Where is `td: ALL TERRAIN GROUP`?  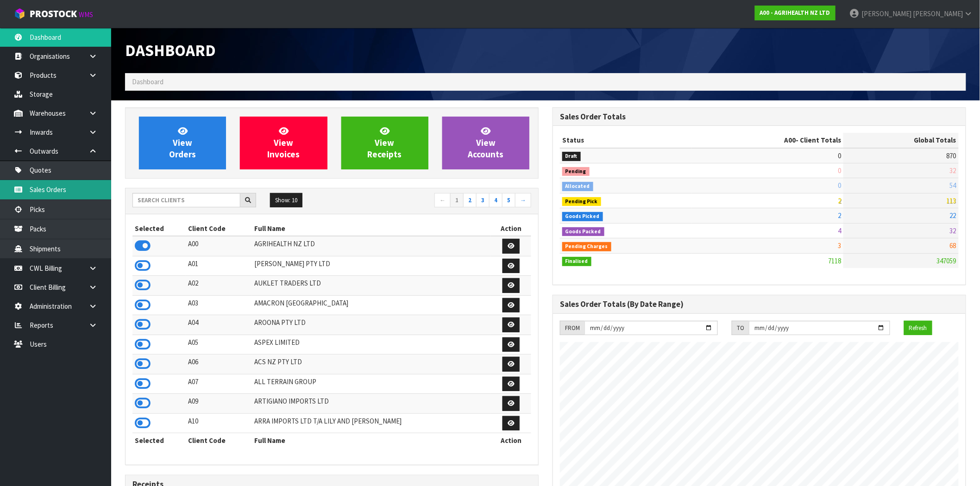
td: ALL TERRAIN GROUP is located at coordinates (371, 384).